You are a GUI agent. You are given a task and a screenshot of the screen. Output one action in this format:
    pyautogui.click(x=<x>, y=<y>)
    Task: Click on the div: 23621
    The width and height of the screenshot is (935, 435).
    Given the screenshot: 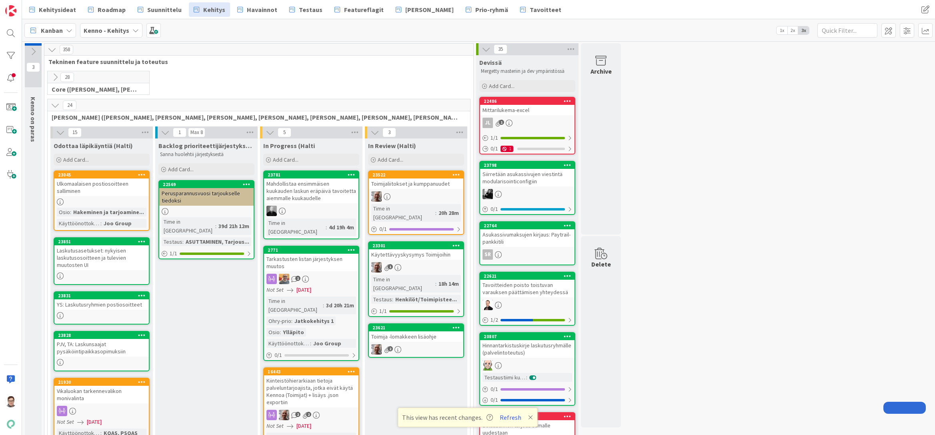 What is the action you would take?
    pyautogui.click(x=416, y=328)
    